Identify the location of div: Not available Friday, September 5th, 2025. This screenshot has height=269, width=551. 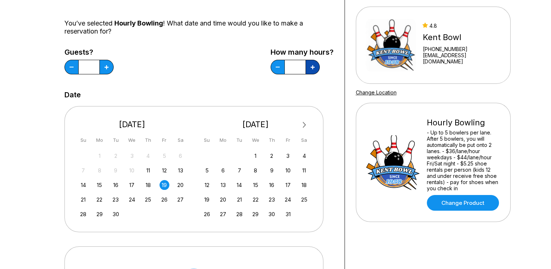
(164, 155).